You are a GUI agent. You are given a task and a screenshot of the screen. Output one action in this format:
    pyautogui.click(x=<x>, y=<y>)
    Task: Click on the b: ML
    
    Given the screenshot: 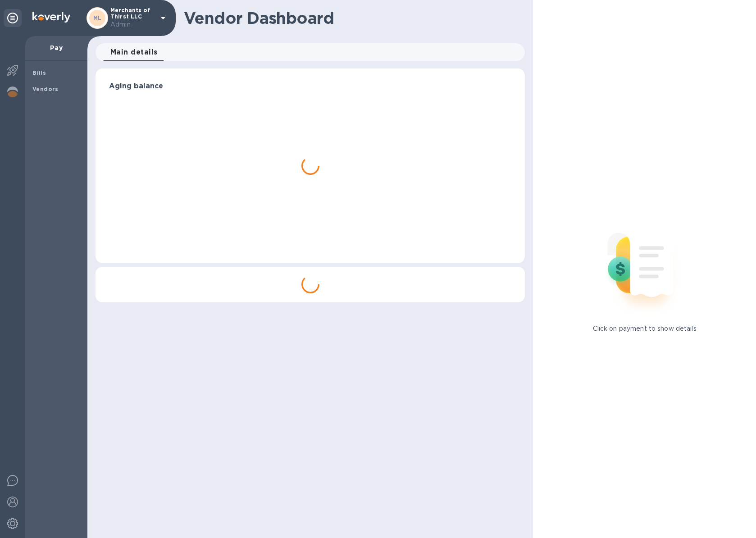 What is the action you would take?
    pyautogui.click(x=97, y=17)
    